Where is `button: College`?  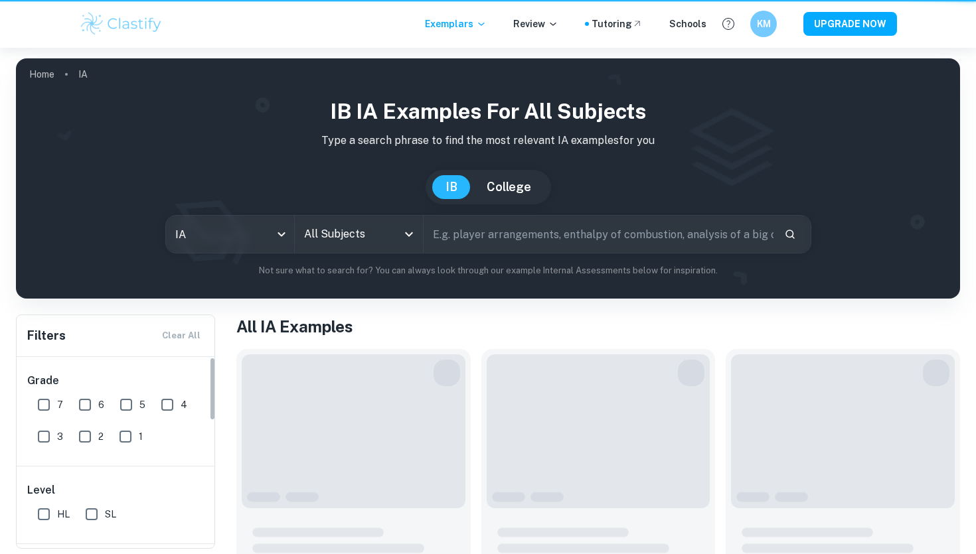 button: College is located at coordinates (508, 187).